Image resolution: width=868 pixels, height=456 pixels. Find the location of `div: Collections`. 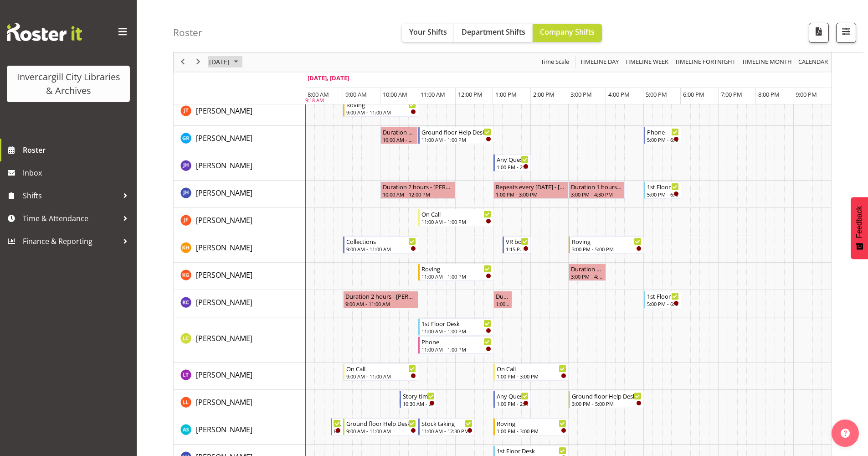

div: Collections is located at coordinates (381, 241).